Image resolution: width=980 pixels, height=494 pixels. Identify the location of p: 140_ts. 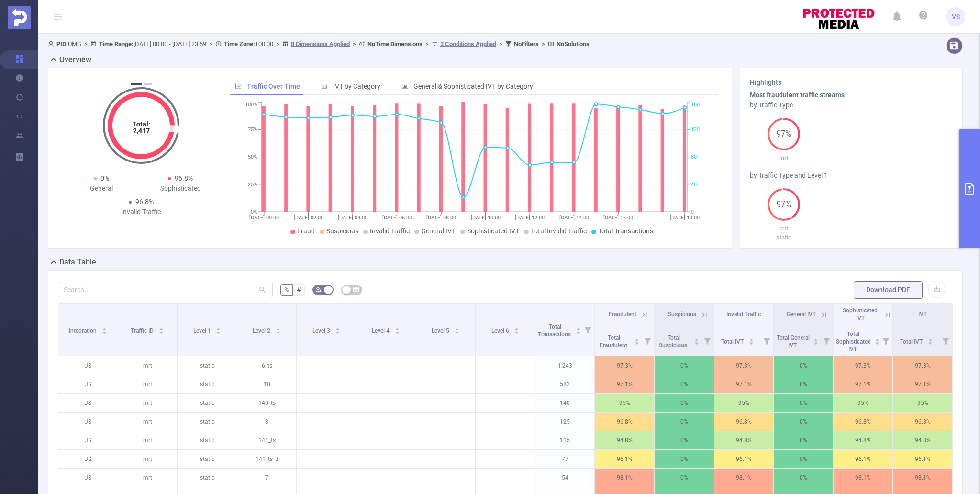
(267, 403).